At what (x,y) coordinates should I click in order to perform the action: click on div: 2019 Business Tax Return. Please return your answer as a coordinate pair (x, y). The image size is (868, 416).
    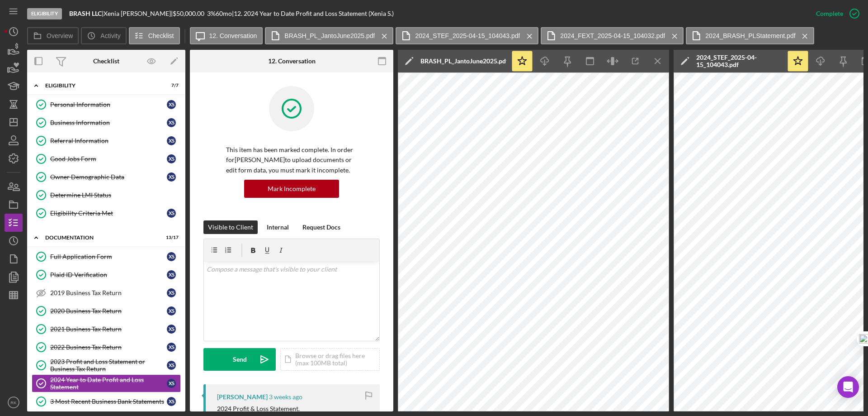
    Looking at the image, I should click on (109, 293).